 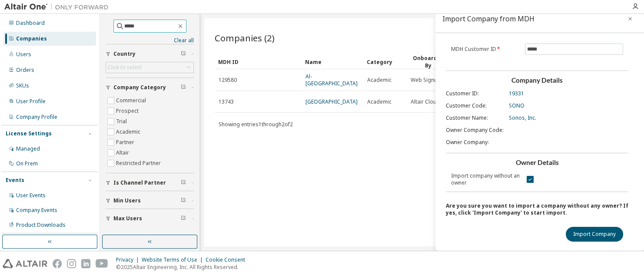 What do you see at coordinates (28, 149) in the screenshot?
I see `div: Managed` at bounding box center [28, 149].